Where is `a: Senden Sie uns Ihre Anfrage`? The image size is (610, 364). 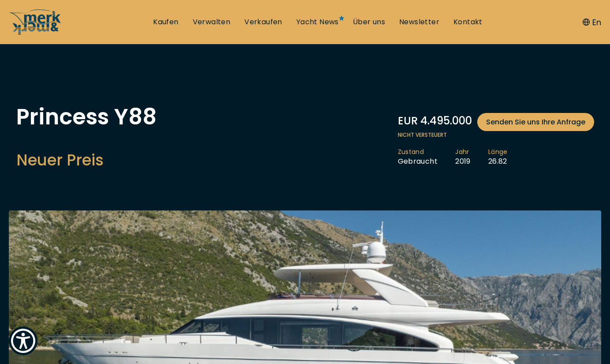
a: Senden Sie uns Ihre Anfrage is located at coordinates (535, 122).